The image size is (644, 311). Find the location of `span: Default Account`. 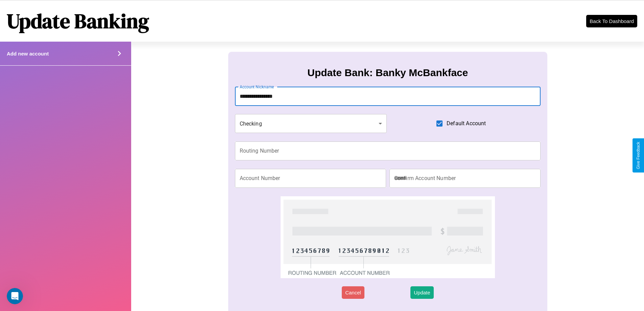

span: Default Account is located at coordinates (466, 124).